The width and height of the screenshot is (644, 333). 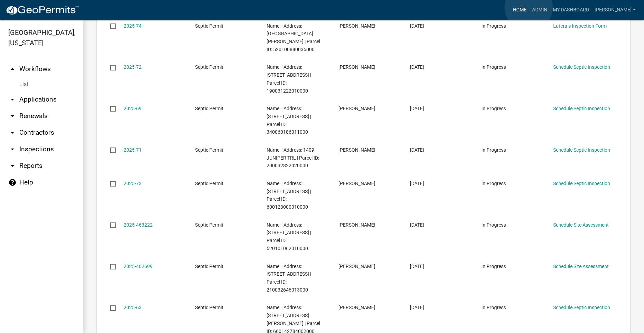 What do you see at coordinates (417, 67) in the screenshot?
I see `span: 08/22/2025` at bounding box center [417, 67].